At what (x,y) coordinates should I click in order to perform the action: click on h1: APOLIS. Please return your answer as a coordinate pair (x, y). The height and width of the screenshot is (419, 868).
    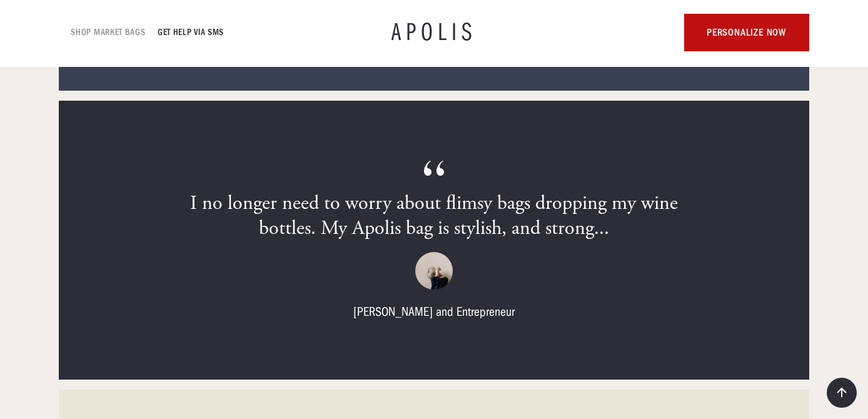
    Looking at the image, I should click on (434, 32).